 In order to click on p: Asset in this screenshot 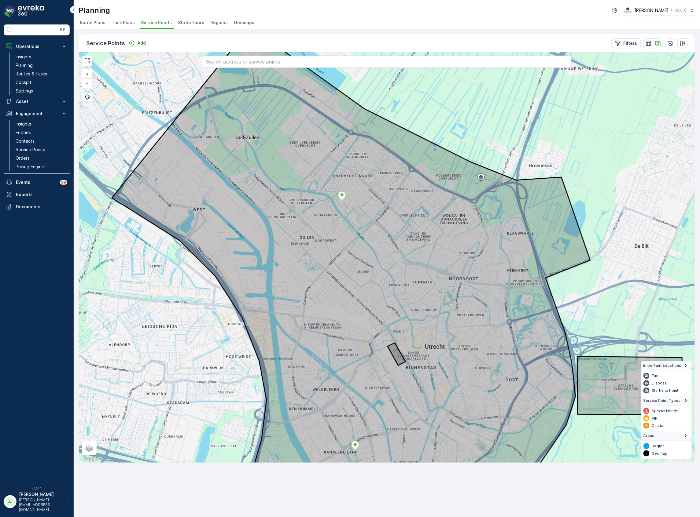, I will do `click(37, 101)`.